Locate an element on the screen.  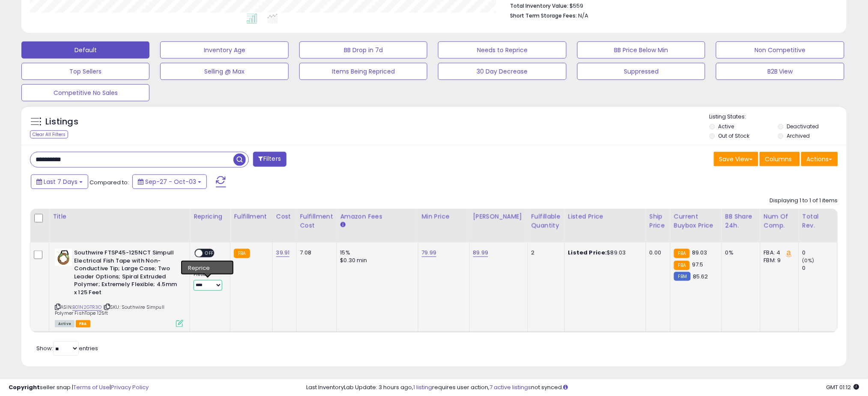
div: Clear All Filters is located at coordinates (49, 134).